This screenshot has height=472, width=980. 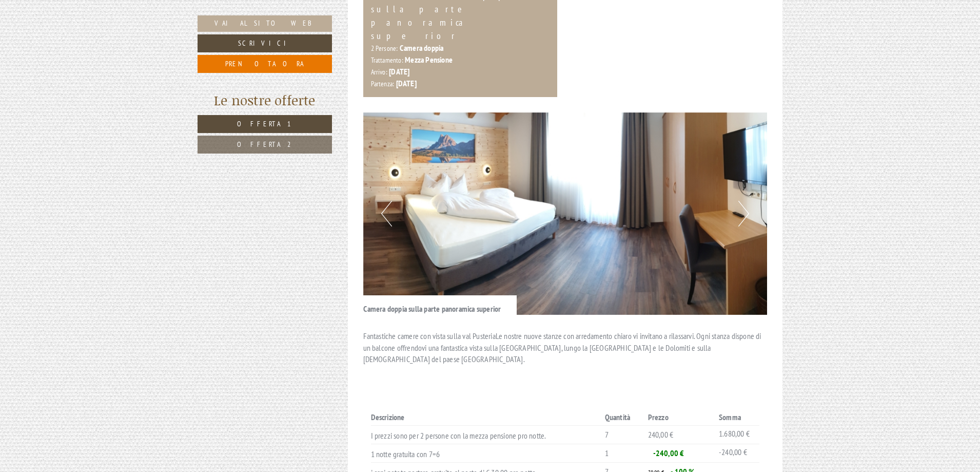 I want to click on td: 1 notte gratuita con 7=6, so click(x=486, y=453).